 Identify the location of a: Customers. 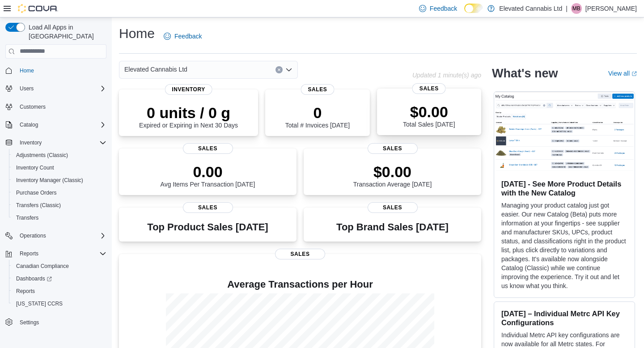
(33, 107).